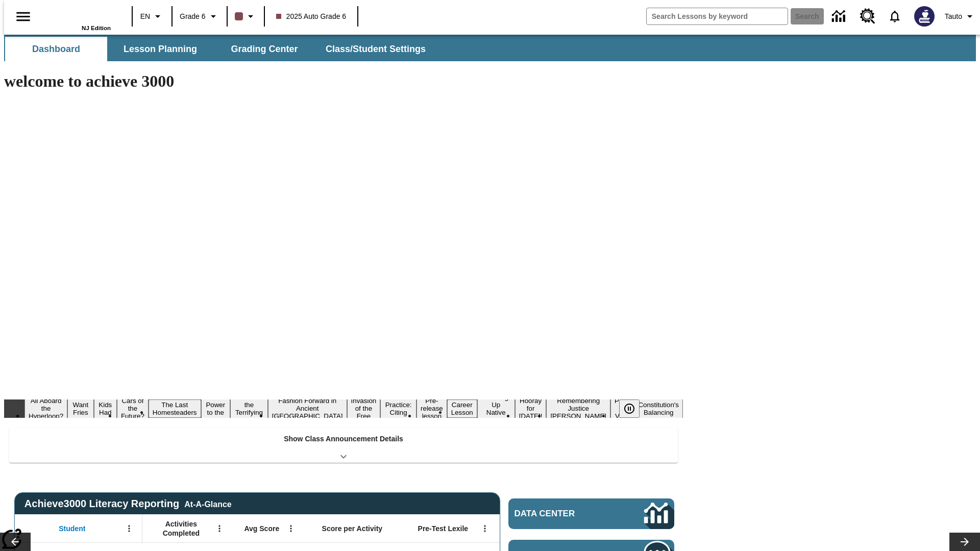  I want to click on span: Score per Activity, so click(352, 529).